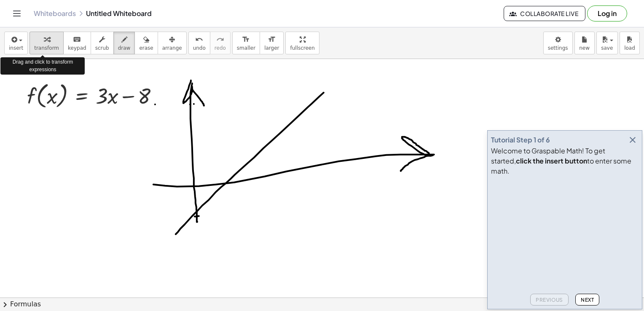  What do you see at coordinates (16, 43) in the screenshot?
I see `button: insert` at bounding box center [16, 43].